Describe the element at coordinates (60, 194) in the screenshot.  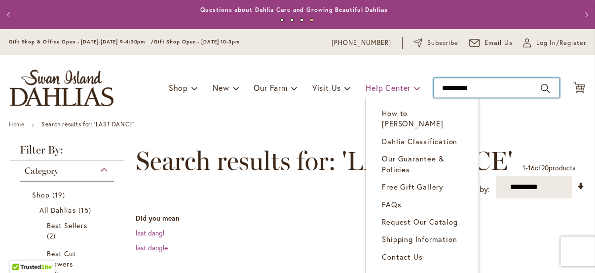
I see `span: 19` at that location.